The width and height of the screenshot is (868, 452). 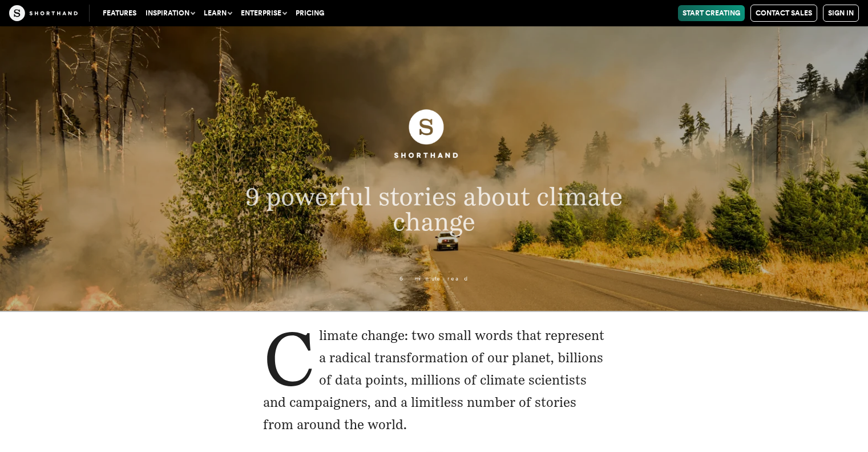 What do you see at coordinates (264, 13) in the screenshot?
I see `button: Enterprise` at bounding box center [264, 13].